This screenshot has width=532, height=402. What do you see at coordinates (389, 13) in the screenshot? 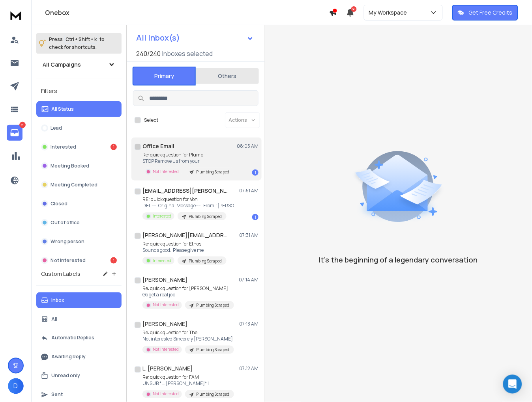
I see `p: My Workspace` at bounding box center [389, 13].